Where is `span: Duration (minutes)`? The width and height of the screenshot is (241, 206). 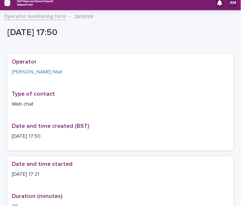
span: Duration (minutes) is located at coordinates (37, 196).